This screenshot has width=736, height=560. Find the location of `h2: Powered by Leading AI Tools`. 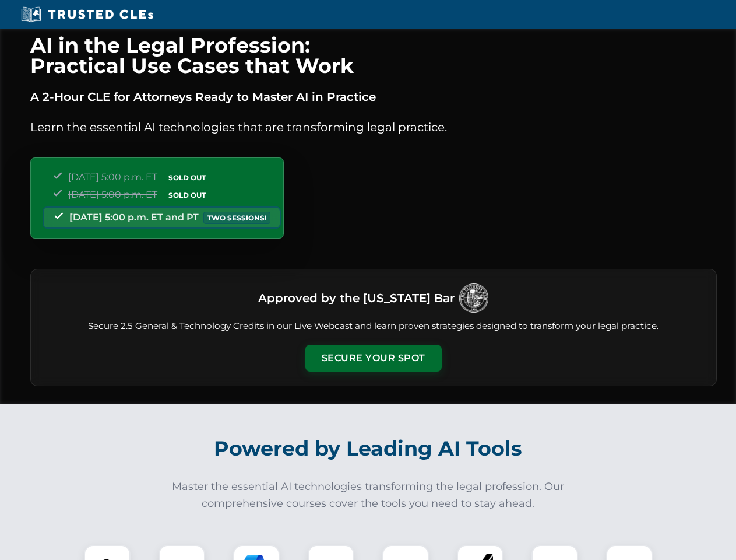

h2: Powered by Leading AI Tools is located at coordinates (369, 448).